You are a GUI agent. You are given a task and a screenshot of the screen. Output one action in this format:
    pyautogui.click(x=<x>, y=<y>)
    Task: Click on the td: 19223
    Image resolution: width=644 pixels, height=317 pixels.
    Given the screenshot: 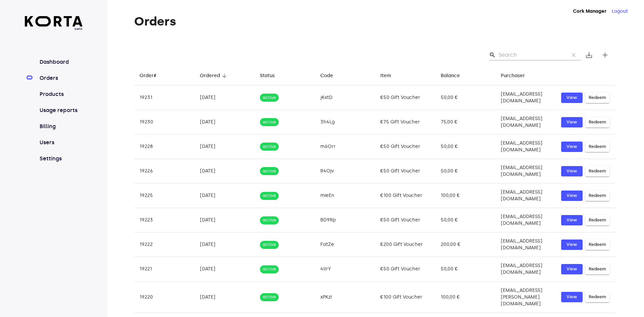 What is the action you would take?
    pyautogui.click(x=164, y=220)
    